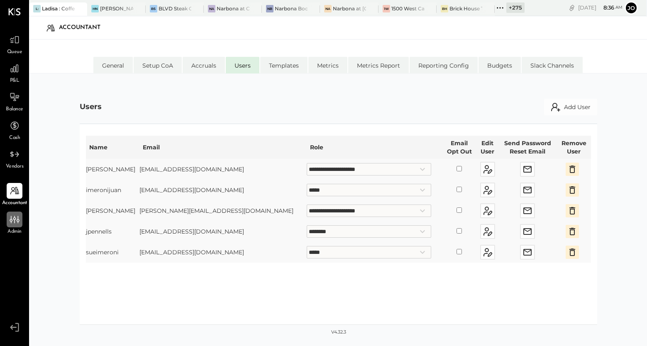  What do you see at coordinates (84, 28) in the screenshot?
I see `div: Accountant` at bounding box center [84, 28].